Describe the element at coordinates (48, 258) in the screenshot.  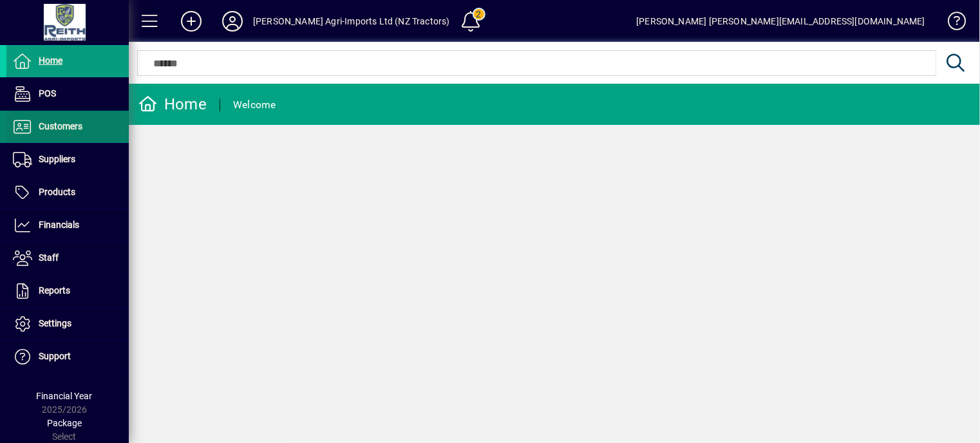
I see `span: Staff` at that location.